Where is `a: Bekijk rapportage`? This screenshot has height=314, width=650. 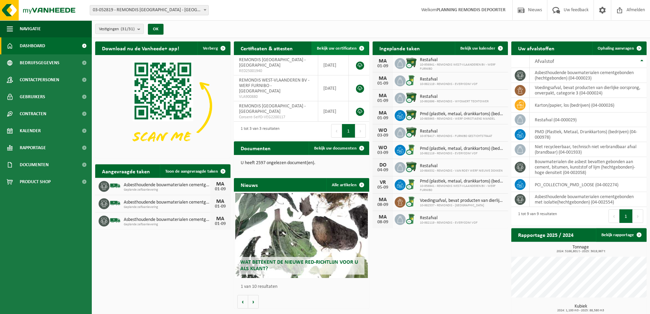
a: Bekijk rapportage is located at coordinates (621, 235).